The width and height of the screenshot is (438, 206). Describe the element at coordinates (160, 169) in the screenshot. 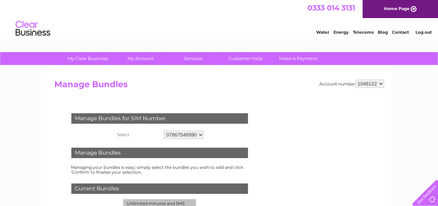

I see `td: Managing your bundles is easy; simply select the bundles you wish to add and click 'Confirm' to f...` at that location.